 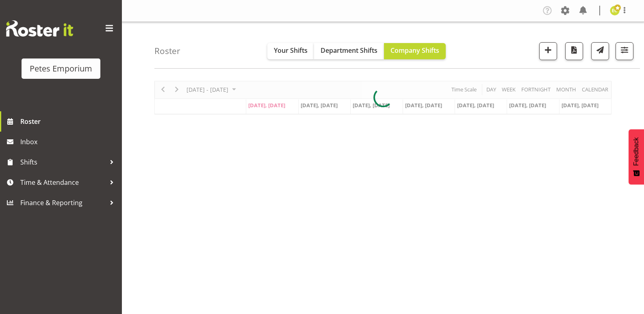 I want to click on span: Your Shifts, so click(x=291, y=50).